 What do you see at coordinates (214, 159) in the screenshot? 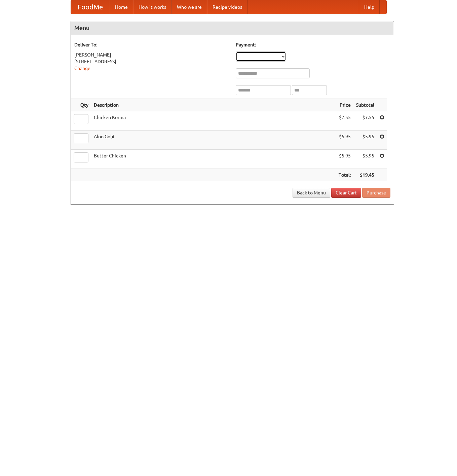
I see `td: Butter Chicken` at bounding box center [214, 159].